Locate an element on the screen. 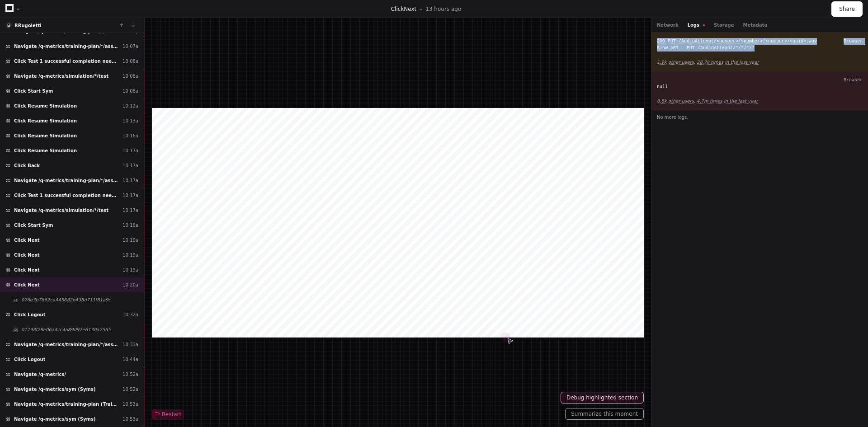 The image size is (868, 427). span: Navigate /q-metrics/ is located at coordinates (40, 374).